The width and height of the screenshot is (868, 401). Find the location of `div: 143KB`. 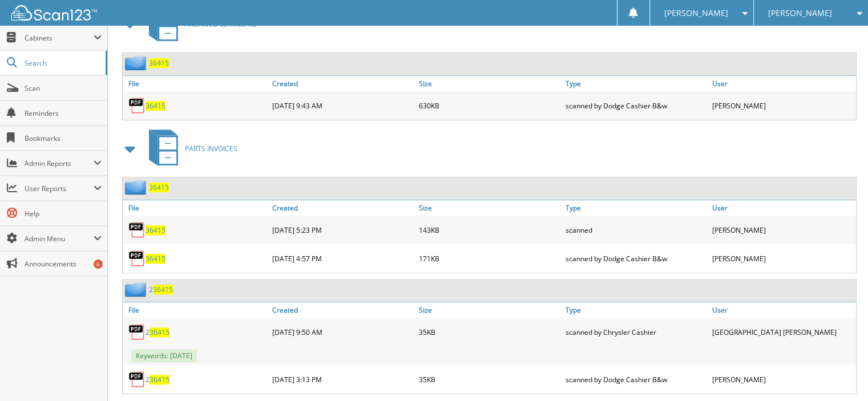

div: 143KB is located at coordinates (489, 230).